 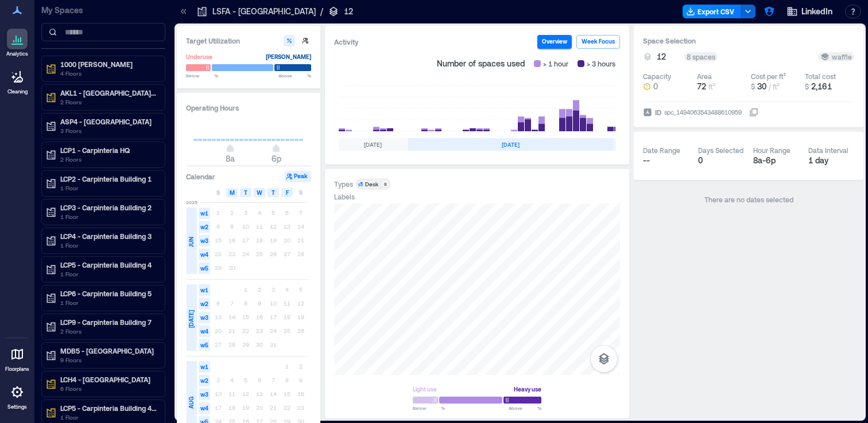 What do you see at coordinates (775, 87) in the screenshot?
I see `button: $ 30 / ft²` at bounding box center [775, 87].